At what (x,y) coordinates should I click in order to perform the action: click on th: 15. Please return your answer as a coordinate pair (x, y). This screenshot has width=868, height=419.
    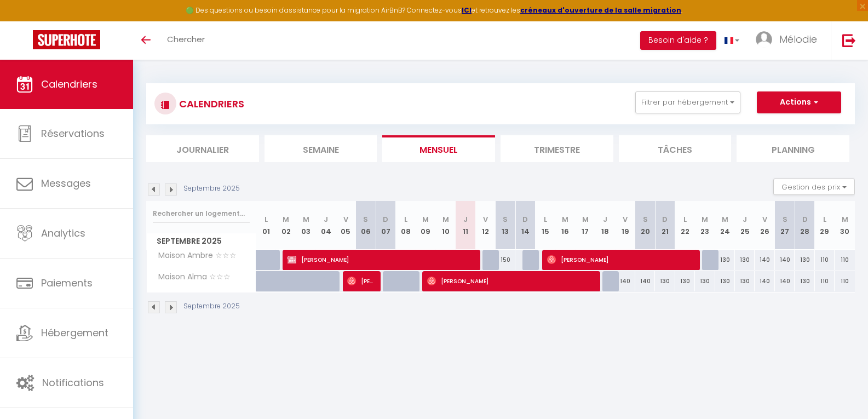
    Looking at the image, I should click on (545, 225).